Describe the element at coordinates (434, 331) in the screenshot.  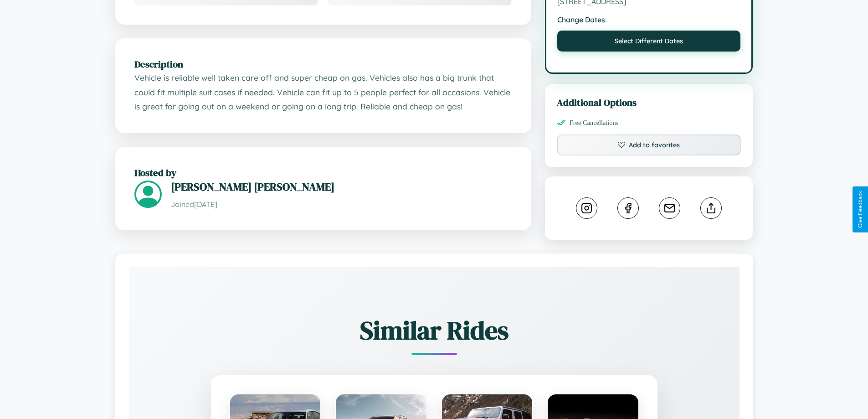
I see `h2: Similar Rides` at that location.